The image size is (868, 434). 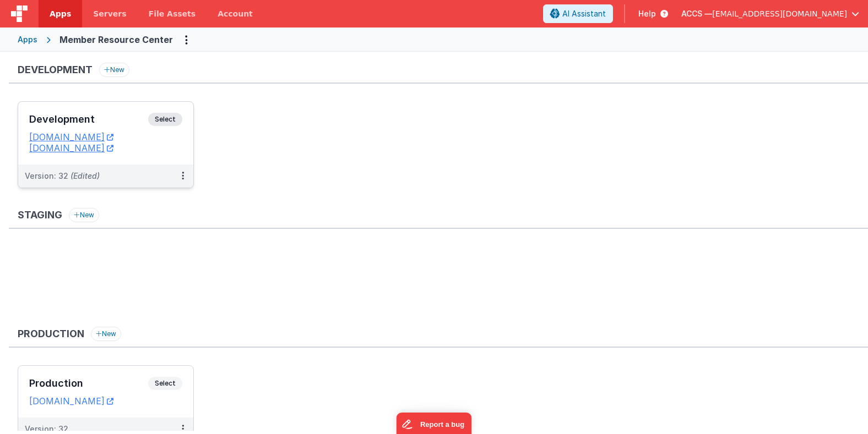 I want to click on span: ACCS —, so click(x=697, y=14).